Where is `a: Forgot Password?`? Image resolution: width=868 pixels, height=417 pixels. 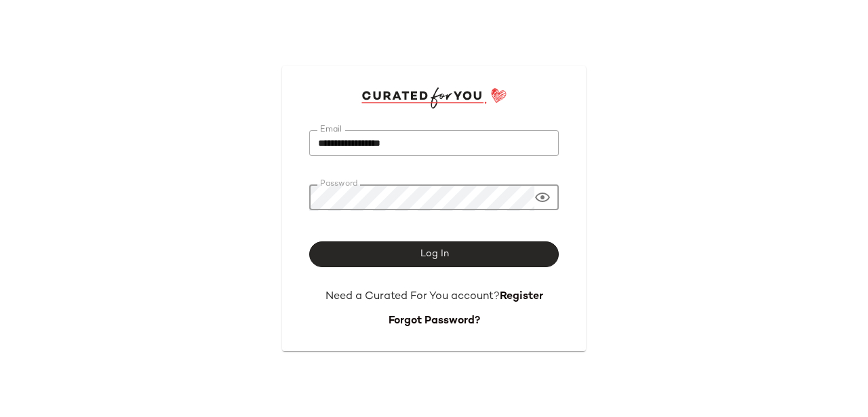
a: Forgot Password? is located at coordinates (434, 321).